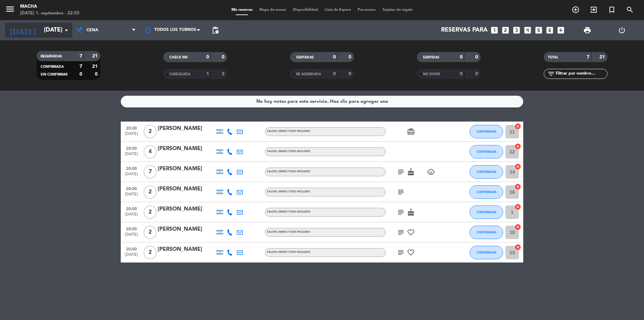  I want to click on span: Lista de Espera, so click(338, 10).